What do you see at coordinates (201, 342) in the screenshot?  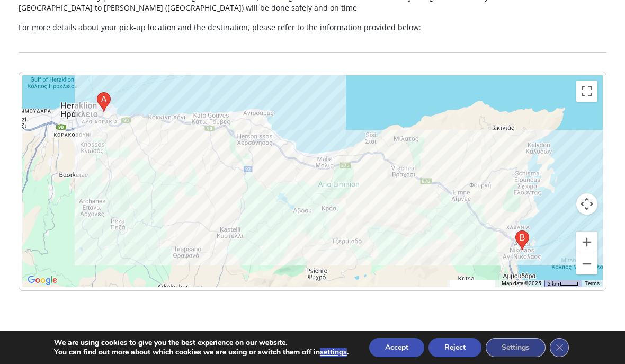 I see `p: We are using cookies to give you the best experience on our website.` at bounding box center [201, 342].